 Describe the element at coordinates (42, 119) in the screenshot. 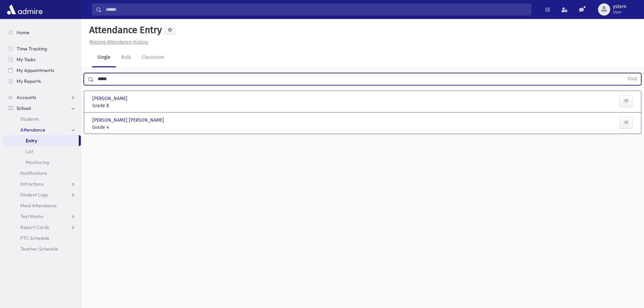

I see `a: Students` at that location.